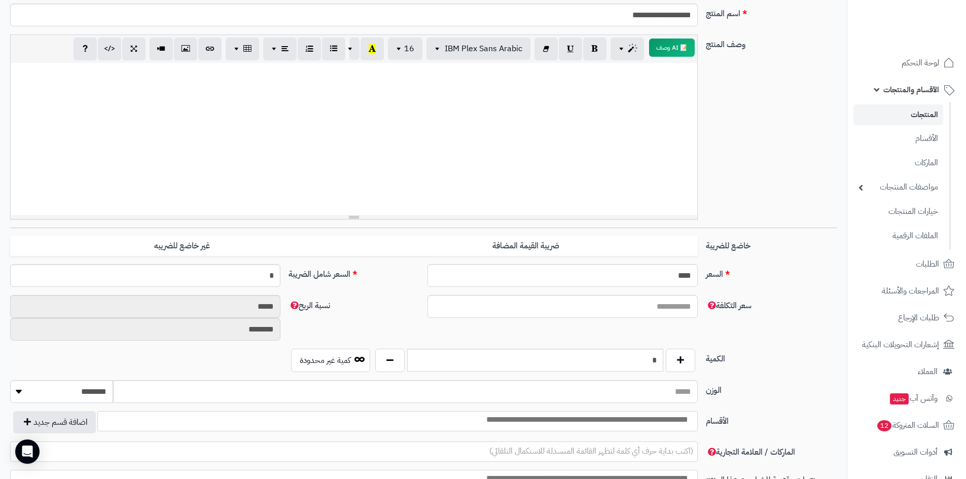 The width and height of the screenshot is (966, 479). I want to click on a: المنتجات, so click(898, 115).